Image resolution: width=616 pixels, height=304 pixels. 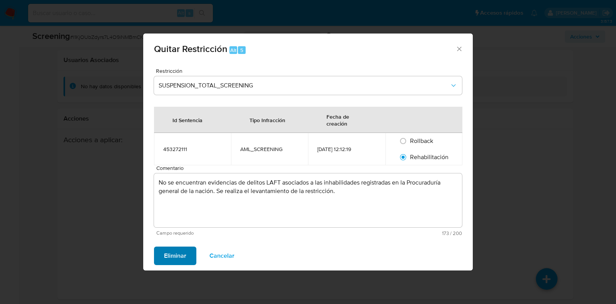 I want to click on span: Eliminar, so click(x=175, y=255).